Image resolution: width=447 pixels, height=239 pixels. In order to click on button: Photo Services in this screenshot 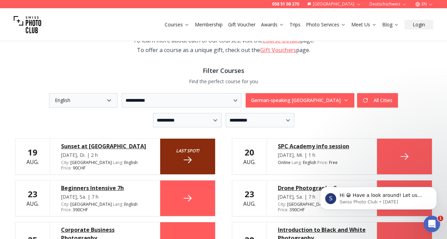, I will do `click(326, 25)`.